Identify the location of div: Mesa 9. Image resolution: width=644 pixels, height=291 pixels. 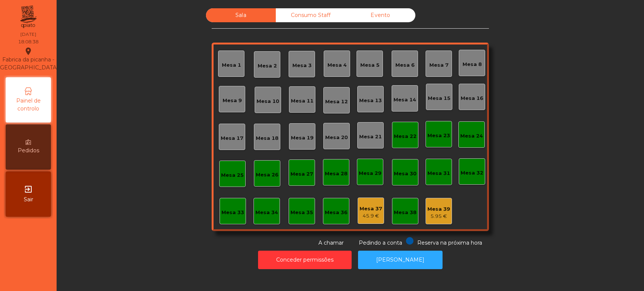
(232, 101).